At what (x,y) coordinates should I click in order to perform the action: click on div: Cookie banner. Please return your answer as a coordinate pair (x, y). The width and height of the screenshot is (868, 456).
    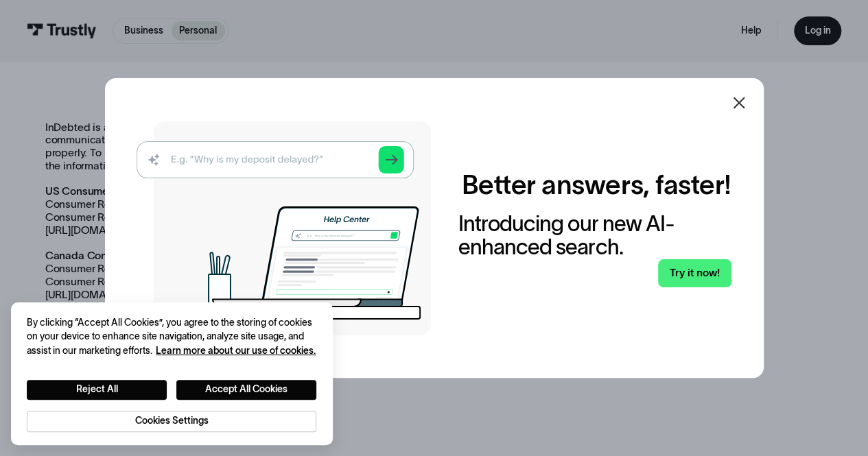
    Looking at the image, I should click on (172, 374).